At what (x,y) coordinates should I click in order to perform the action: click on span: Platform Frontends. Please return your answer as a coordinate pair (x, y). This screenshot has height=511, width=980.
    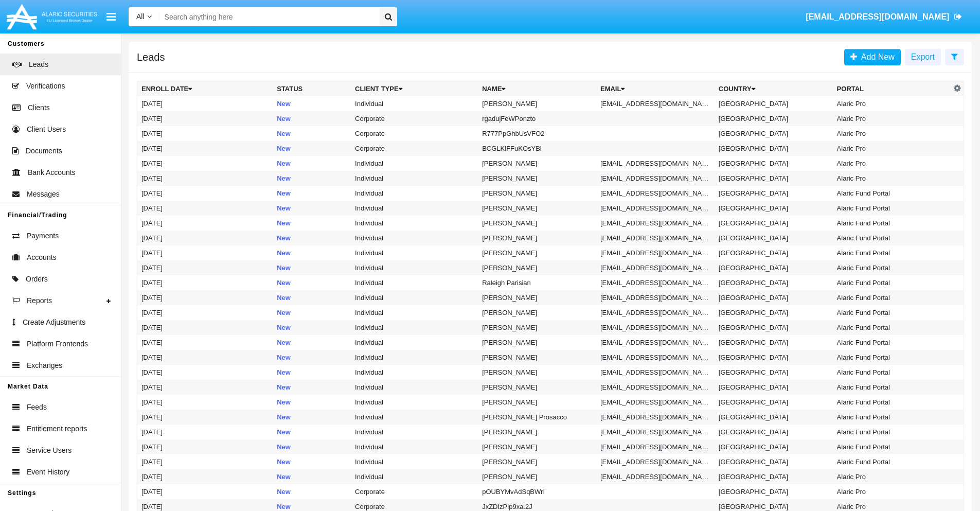
    Looking at the image, I should click on (57, 344).